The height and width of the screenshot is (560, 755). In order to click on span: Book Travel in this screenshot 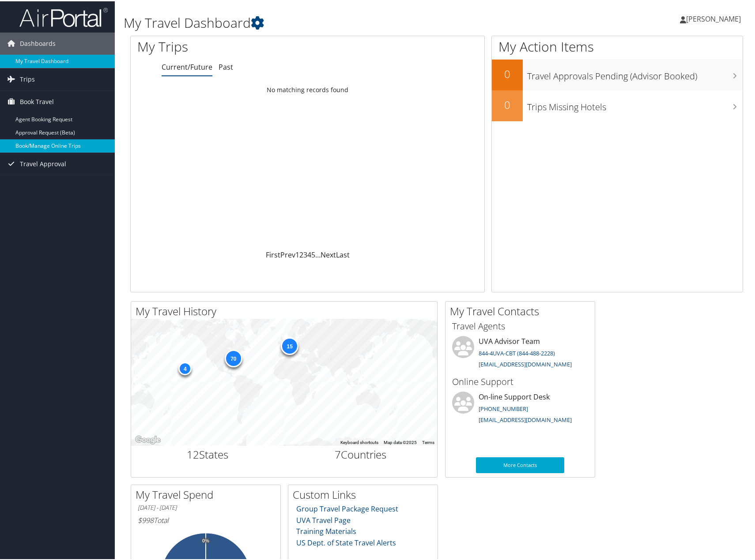, I will do `click(36, 101)`.